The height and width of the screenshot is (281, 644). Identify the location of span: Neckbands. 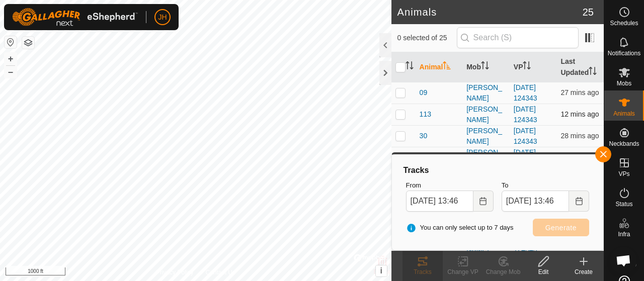
(624, 144).